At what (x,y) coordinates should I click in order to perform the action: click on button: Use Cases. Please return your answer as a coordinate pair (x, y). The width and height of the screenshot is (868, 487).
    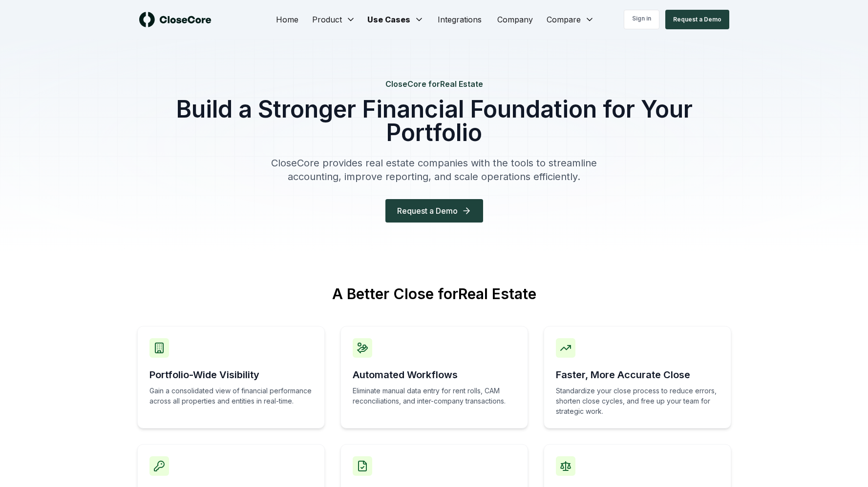
    Looking at the image, I should click on (395, 20).